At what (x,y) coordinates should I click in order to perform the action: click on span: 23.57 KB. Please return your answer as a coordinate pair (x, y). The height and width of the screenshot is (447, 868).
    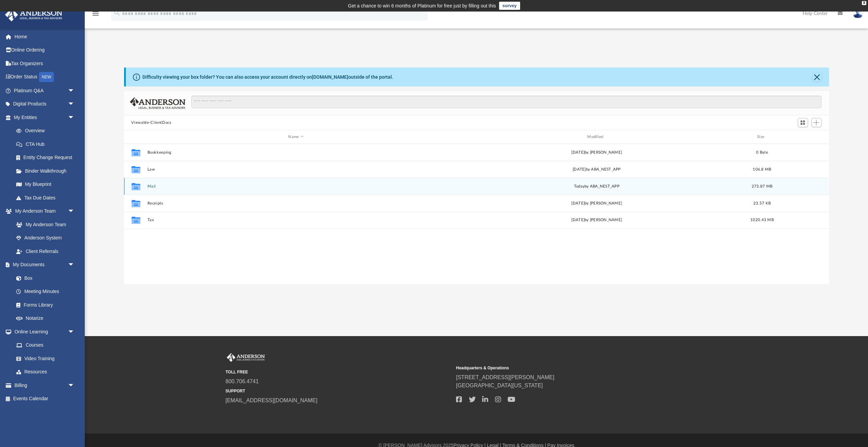
    Looking at the image, I should click on (762, 203).